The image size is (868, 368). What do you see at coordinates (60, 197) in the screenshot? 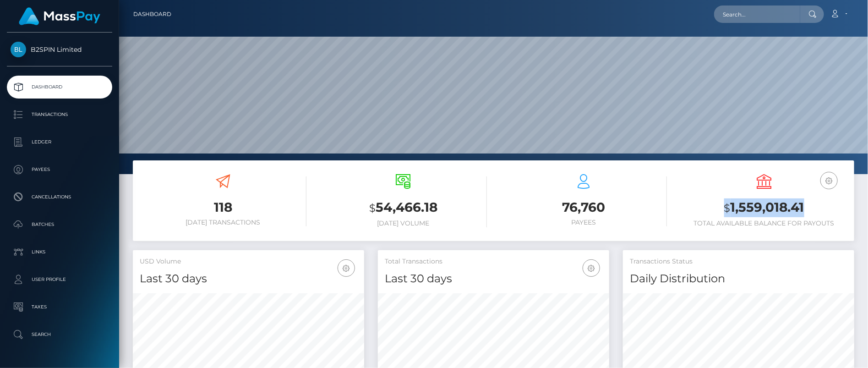
I see `p: Cancellations` at bounding box center [60, 197].